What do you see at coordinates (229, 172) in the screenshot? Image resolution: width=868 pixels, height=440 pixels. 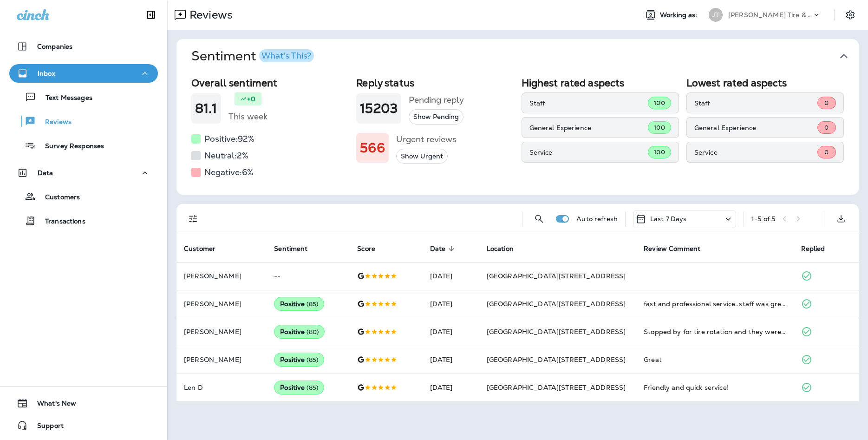 I see `h5: Negative: 6 %` at bounding box center [229, 172].